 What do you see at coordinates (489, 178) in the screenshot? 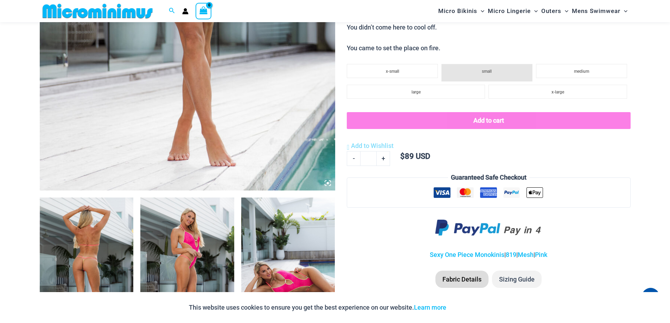
I see `legend: Guaranteed Safe Checkout` at bounding box center [489, 178].